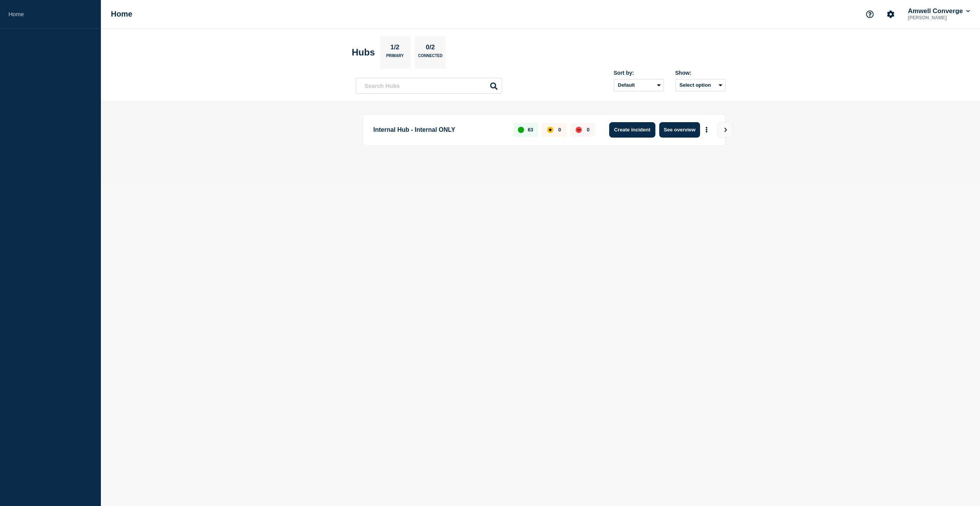  Describe the element at coordinates (429, 86) in the screenshot. I see `input: Search Hubs` at that location.